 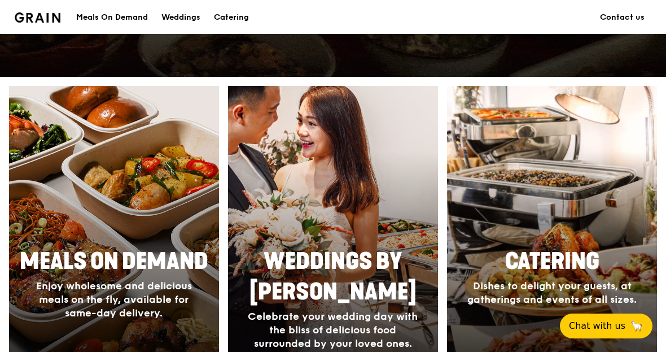 What do you see at coordinates (607, 326) in the screenshot?
I see `button: Chat with us🦙` at bounding box center [607, 326].